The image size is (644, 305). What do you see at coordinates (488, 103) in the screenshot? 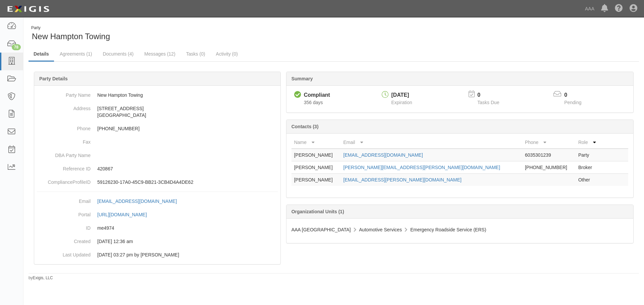
I see `span: Tasks Due` at bounding box center [488, 103].